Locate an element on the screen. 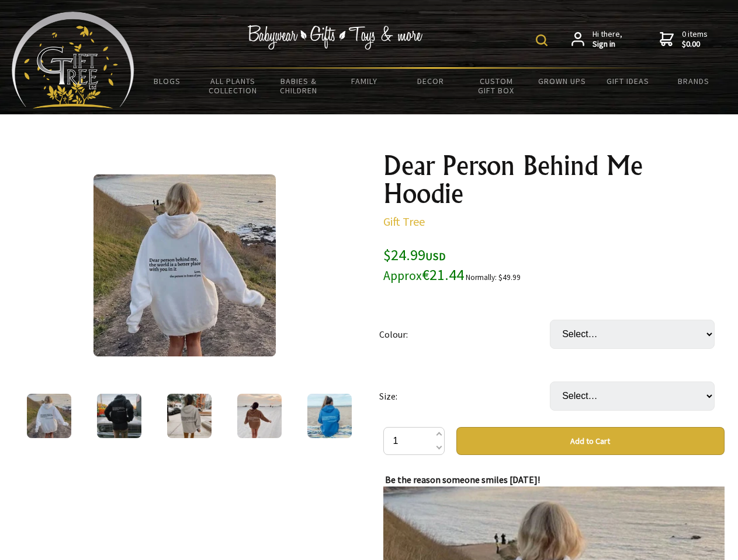 The width and height of the screenshot is (738, 560). a: Custom Gift Box is located at coordinates (496, 86).